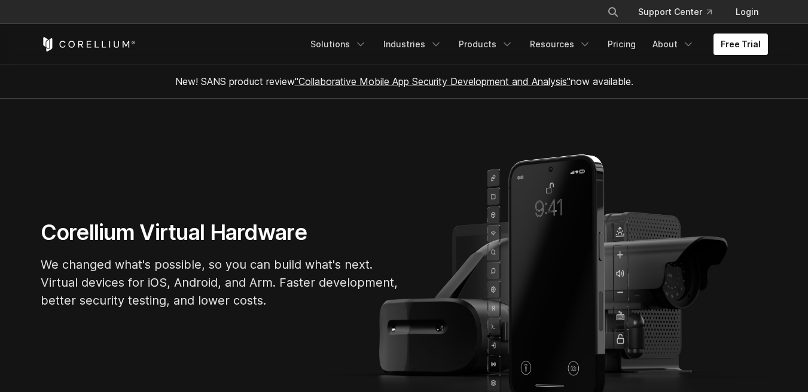 This screenshot has width=808, height=392. What do you see at coordinates (674, 44) in the screenshot?
I see `a: About` at bounding box center [674, 44].